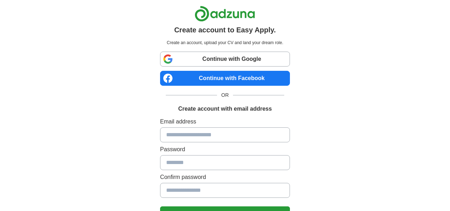  Describe the element at coordinates (225, 78) in the screenshot. I see `a: Continue with Facebook` at that location.